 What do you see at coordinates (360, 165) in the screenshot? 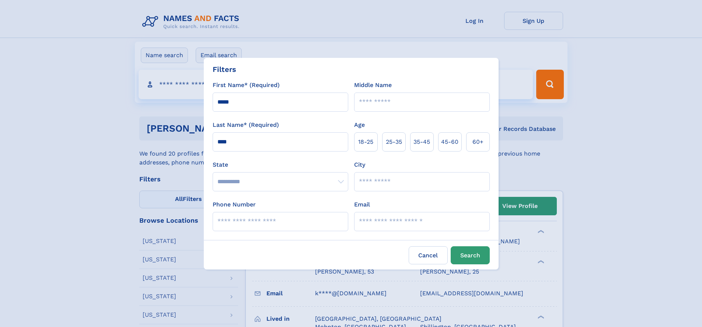
I see `label: City` at bounding box center [360, 165].